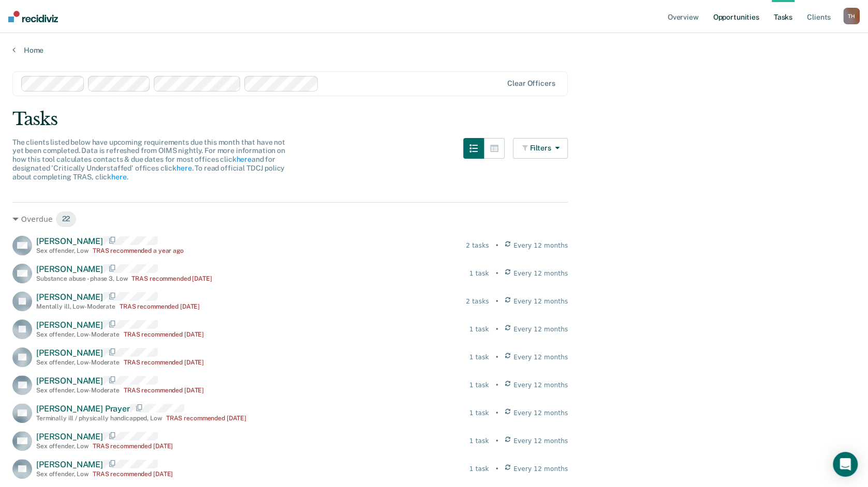 The image size is (868, 487). Describe the element at coordinates (67, 220) in the screenshot. I see `span: 22` at that location.